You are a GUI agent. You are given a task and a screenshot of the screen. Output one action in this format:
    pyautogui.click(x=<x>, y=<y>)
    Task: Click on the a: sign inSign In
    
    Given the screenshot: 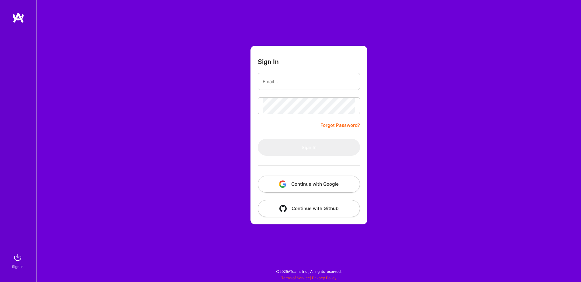 What is the action you would take?
    pyautogui.click(x=18, y=260)
    